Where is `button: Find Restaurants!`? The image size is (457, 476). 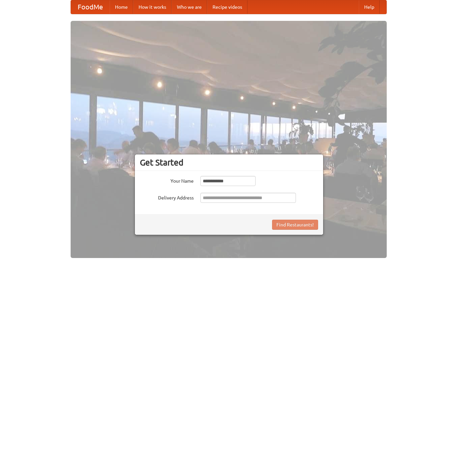 button: Find Restaurants! is located at coordinates (294, 225).